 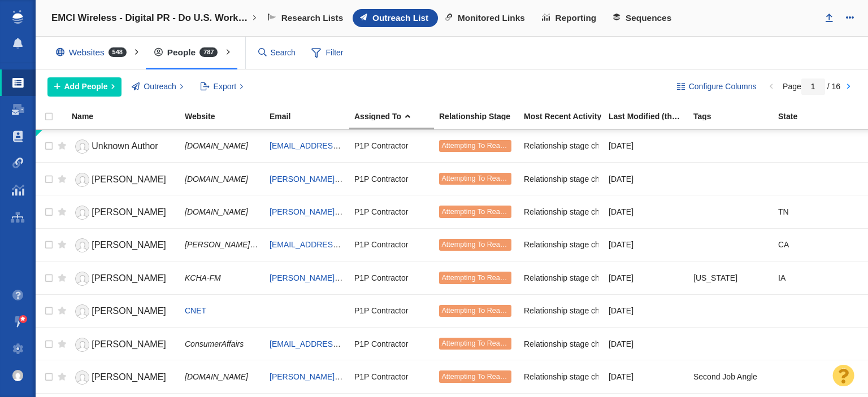 What do you see at coordinates (566, 116) in the screenshot?
I see `div: Most Recent Activity` at bounding box center [566, 116].